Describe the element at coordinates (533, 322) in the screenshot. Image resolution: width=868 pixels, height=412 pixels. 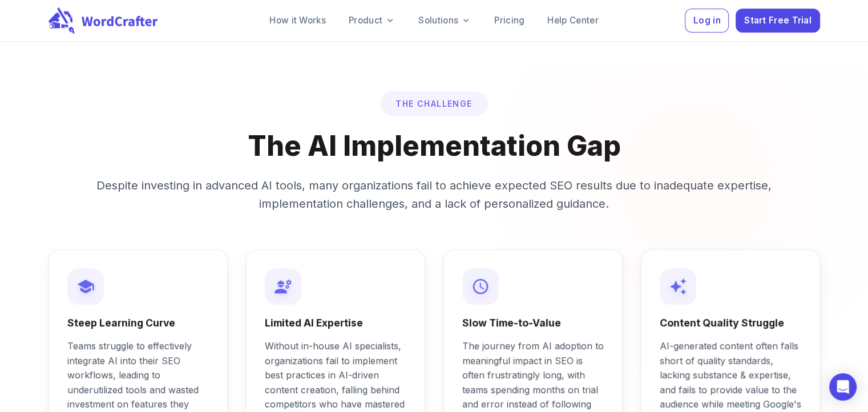
I see `h5: Slow Time-to-Value` at that location.